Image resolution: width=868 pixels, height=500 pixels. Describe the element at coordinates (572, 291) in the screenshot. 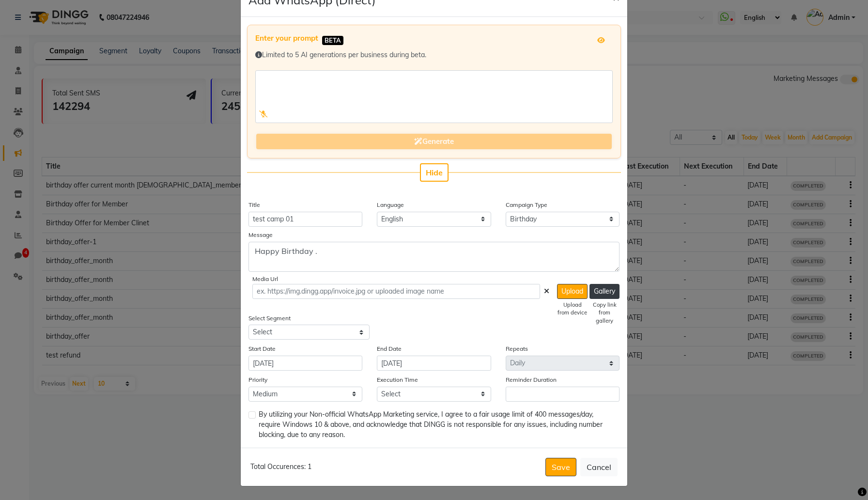

I see `button: Upload` at that location.